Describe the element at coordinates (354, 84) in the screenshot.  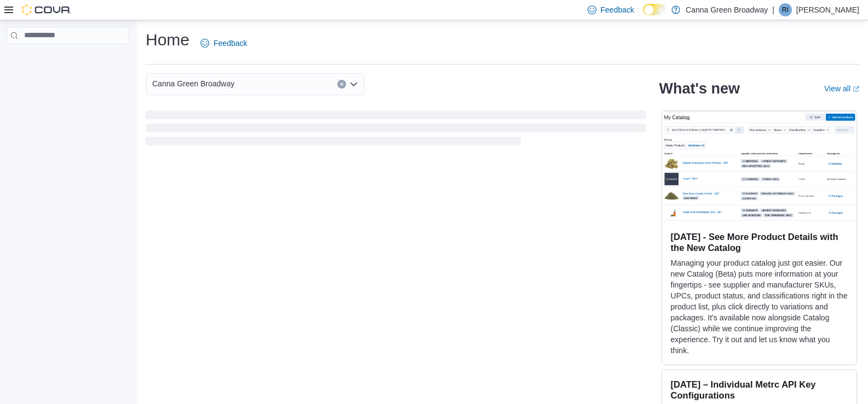
I see `button: Open list of options` at that location.